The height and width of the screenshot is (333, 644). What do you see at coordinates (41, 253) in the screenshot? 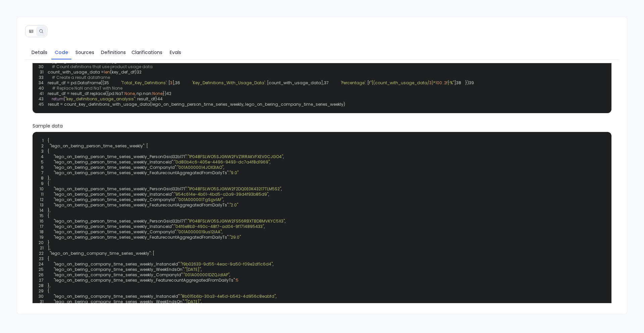
I see `span: 22` at bounding box center [41, 253].